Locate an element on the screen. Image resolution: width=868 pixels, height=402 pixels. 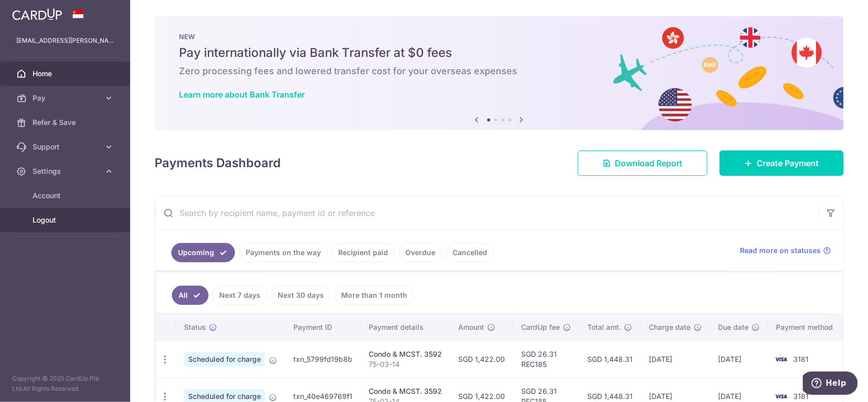
a: Overdue is located at coordinates (420, 252).